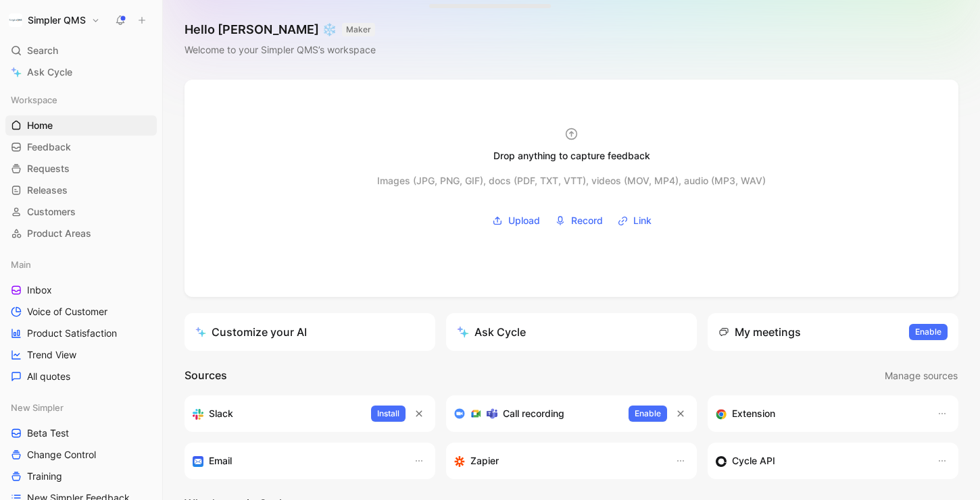 This screenshot has width=980, height=500. Describe the element at coordinates (557, 461) in the screenshot. I see `div: Capture feedback from thousands of sources with Zapier (survey results, recordings, sheets, etc).` at that location.